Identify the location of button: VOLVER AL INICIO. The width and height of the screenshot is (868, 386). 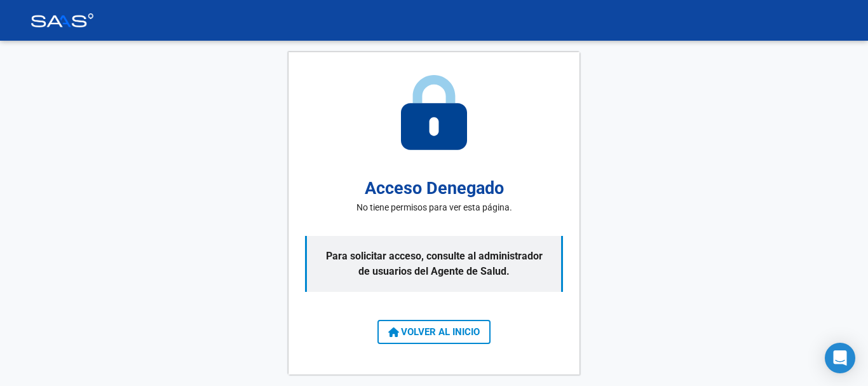
(434, 332).